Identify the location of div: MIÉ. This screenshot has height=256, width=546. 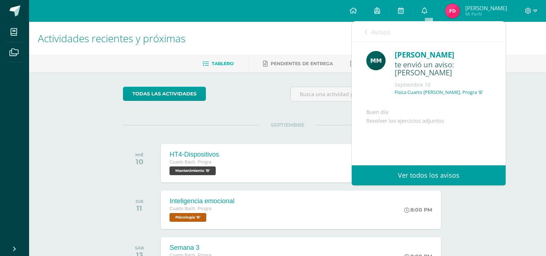
(139, 155).